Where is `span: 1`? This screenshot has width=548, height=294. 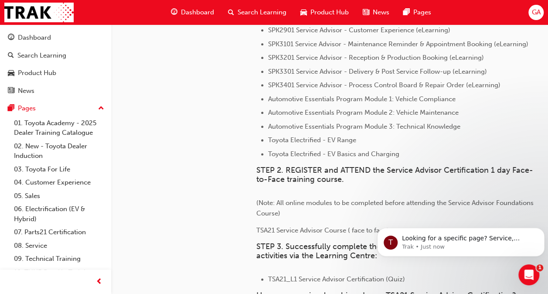 span: 1 is located at coordinates (540, 268).